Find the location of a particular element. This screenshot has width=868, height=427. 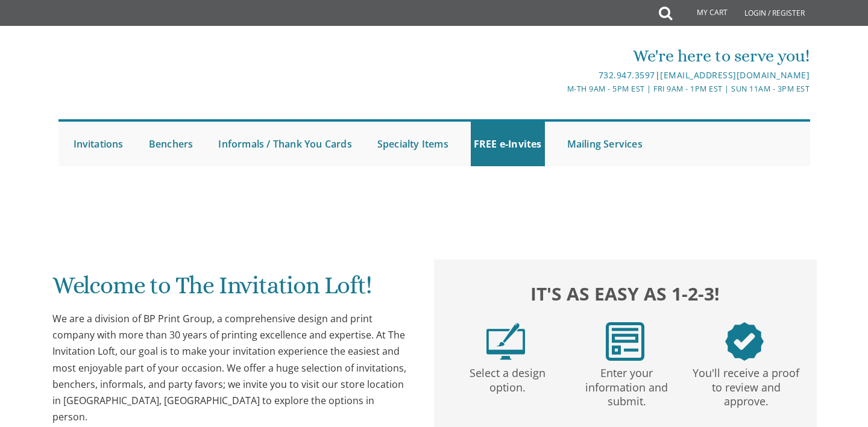

div: We're here to serve you! is located at coordinates (559, 56).